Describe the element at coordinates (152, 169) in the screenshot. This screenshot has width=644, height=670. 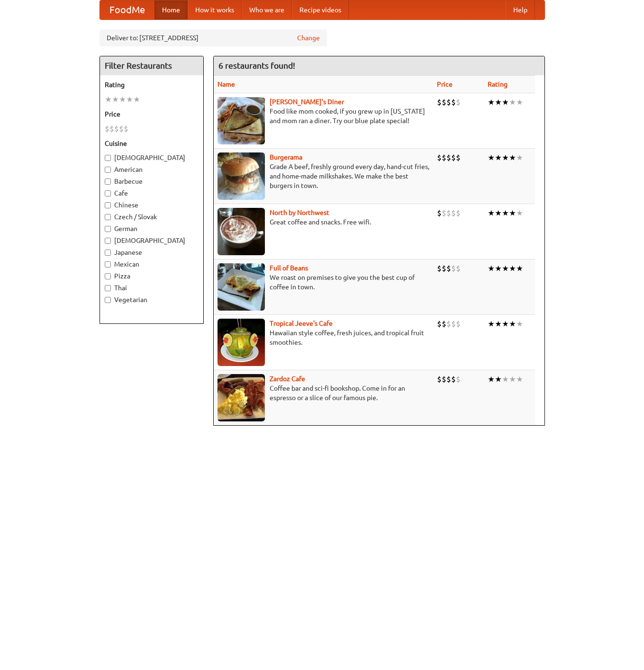
I see `label: American` at that location.